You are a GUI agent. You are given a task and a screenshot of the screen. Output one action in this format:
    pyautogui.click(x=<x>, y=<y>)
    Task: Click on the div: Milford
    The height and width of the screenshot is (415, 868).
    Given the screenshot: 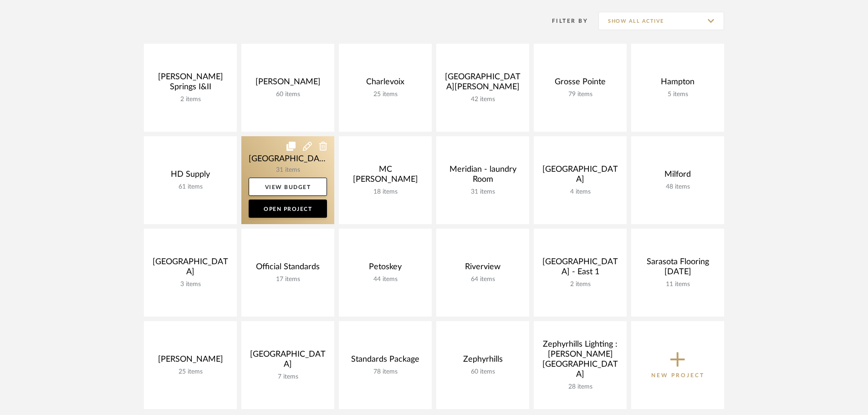 What is the action you would take?
    pyautogui.click(x=678, y=177)
    